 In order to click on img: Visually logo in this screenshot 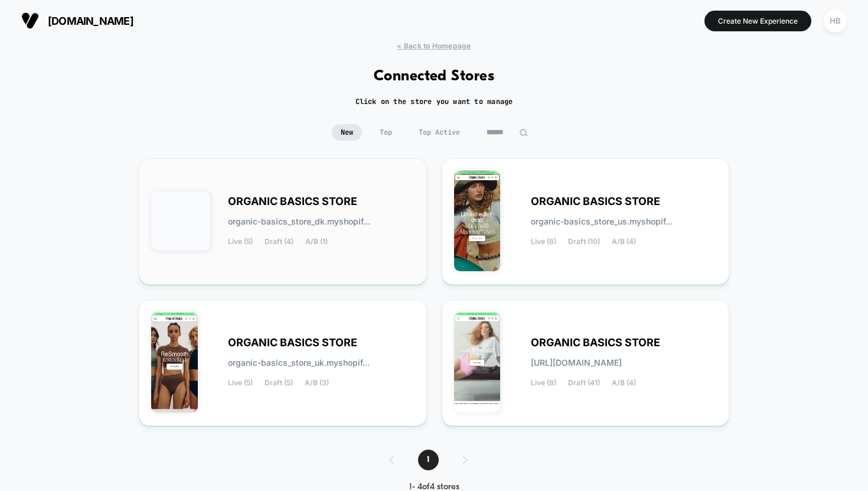, I will do `click(30, 21)`.